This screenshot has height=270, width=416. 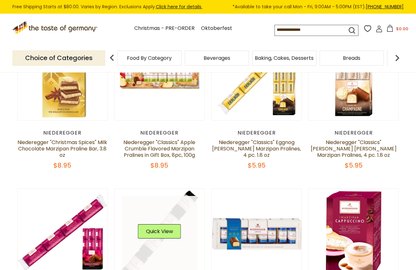 I want to click on span: *Available to take your call Mon - Fri, 9:00AM - 5:00PM (EST)., so click(x=318, y=7).